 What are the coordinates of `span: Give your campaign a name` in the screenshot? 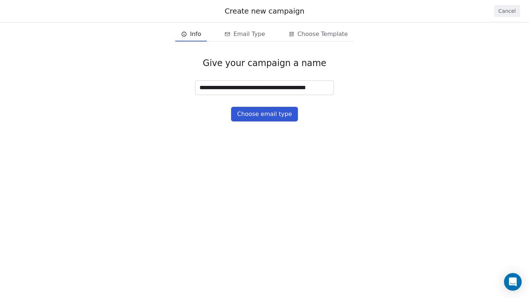 It's located at (264, 63).